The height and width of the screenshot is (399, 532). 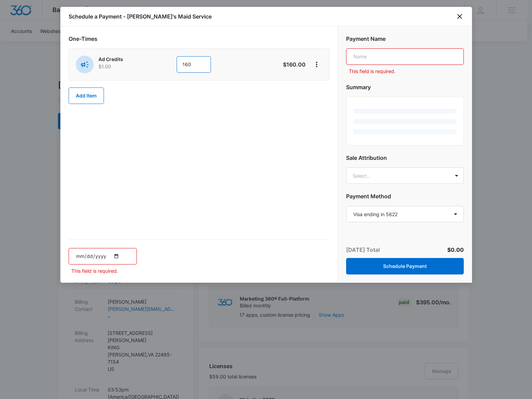 What do you see at coordinates (405, 158) in the screenshot?
I see `h2: Sale Attribution` at bounding box center [405, 158].